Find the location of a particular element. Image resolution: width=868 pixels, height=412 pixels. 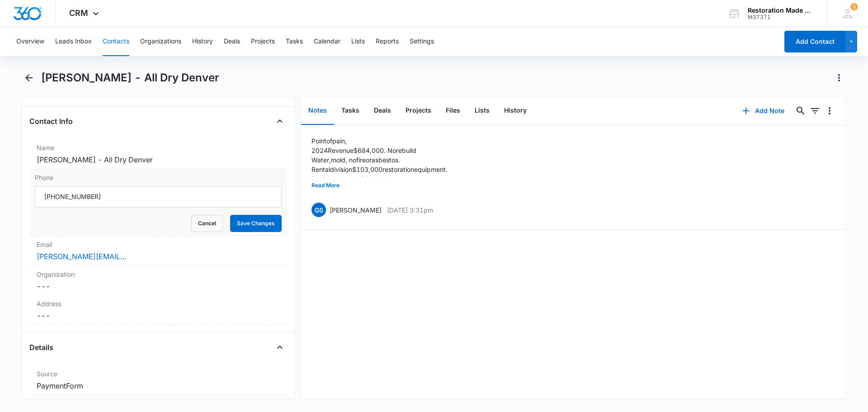

div: Address--- is located at coordinates (158, 311).